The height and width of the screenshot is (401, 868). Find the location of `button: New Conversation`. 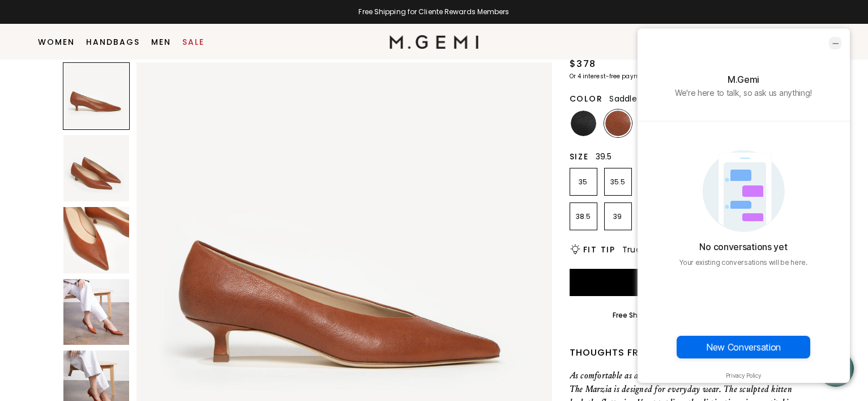

button: New Conversation is located at coordinates (113, 326).